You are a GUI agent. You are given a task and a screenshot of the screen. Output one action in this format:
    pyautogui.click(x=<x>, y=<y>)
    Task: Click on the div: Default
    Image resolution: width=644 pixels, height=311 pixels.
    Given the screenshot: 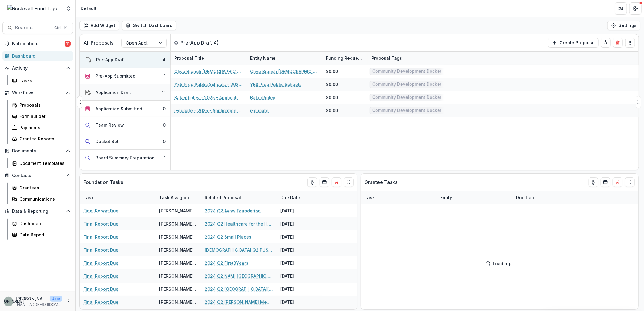 What is the action you would take?
    pyautogui.click(x=88, y=8)
    